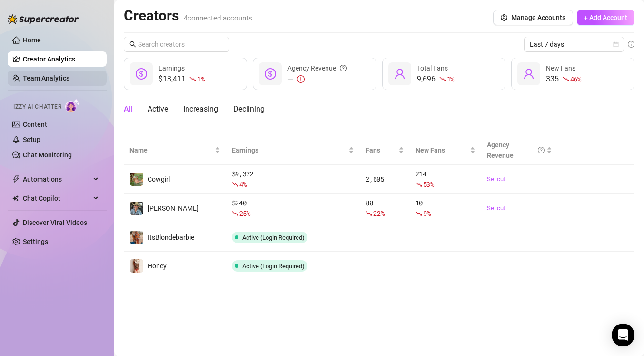 The width and height of the screenshot is (644, 356). What do you see at coordinates (445, 150) in the screenshot?
I see `th: New Fans` at bounding box center [445, 150].